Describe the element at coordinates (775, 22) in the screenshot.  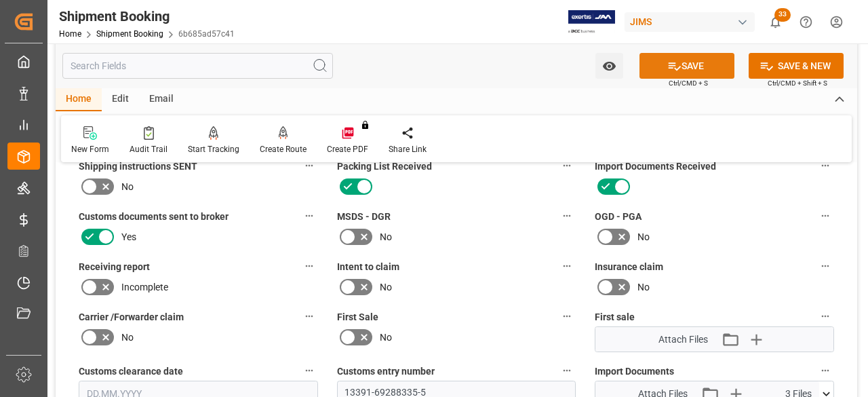
I see `button: show 33 new notifications` at that location.